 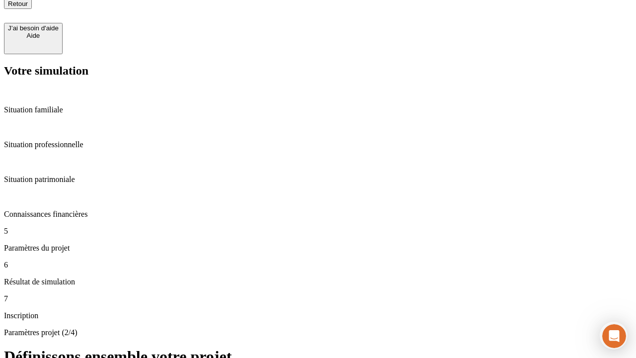 What do you see at coordinates (318, 179) in the screenshot?
I see `p: Situation patrimoniale` at bounding box center [318, 179].